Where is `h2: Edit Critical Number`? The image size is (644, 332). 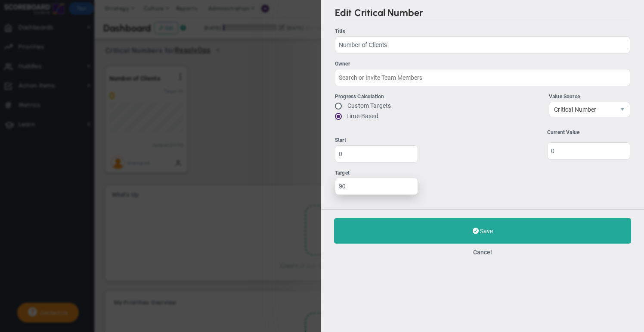 h2: Edit Critical Number is located at coordinates (482, 13).